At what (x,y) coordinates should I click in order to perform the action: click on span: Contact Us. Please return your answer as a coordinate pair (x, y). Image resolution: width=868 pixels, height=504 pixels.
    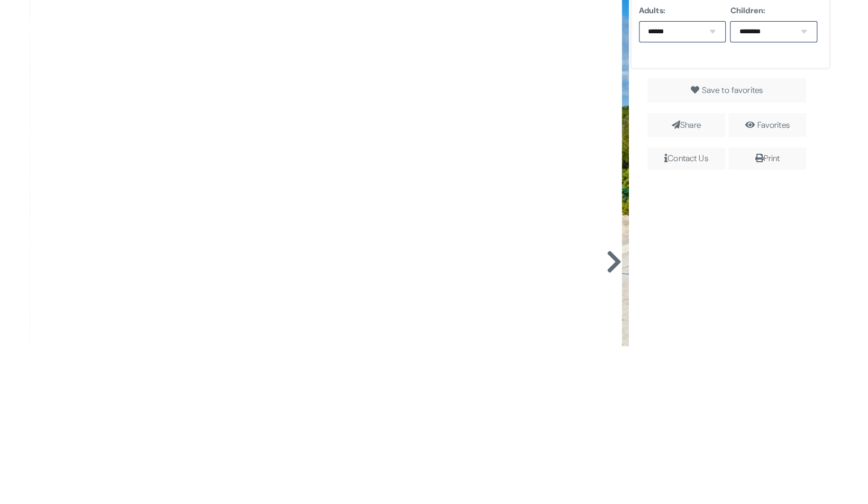
    Looking at the image, I should click on (686, 159).